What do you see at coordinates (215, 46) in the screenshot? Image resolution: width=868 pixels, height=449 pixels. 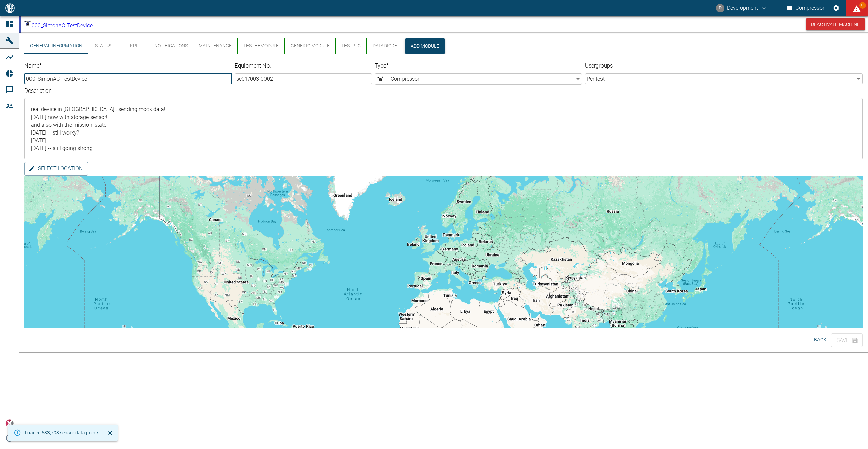 I see `button: Maintenance` at bounding box center [215, 46].